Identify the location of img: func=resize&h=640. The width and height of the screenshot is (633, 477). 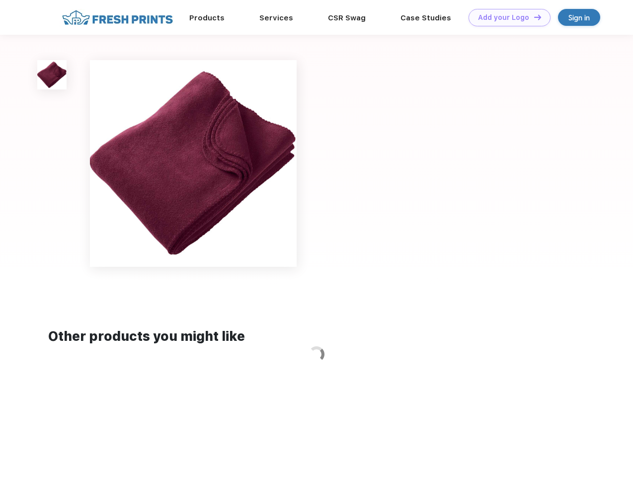
(193, 163).